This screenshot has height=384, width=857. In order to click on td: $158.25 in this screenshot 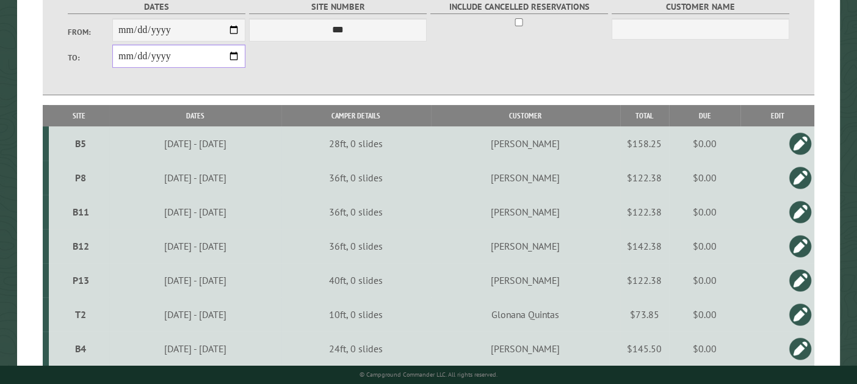, I will do `click(645, 143)`.